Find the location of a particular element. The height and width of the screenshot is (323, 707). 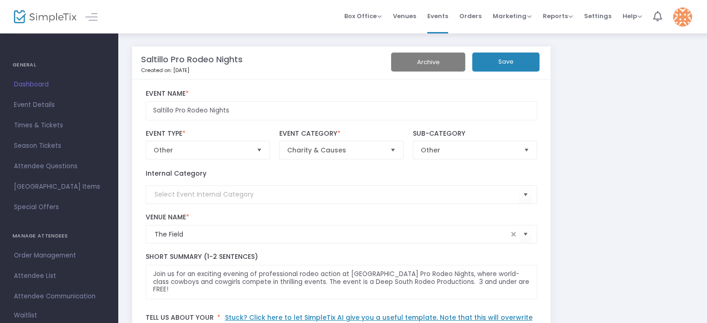

span: Attendee Communication is located at coordinates (59, 296).